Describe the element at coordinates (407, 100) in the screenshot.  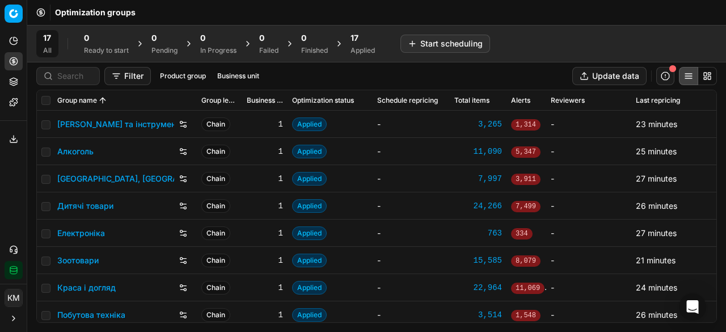
I see `span: Schedule repricing` at that location.